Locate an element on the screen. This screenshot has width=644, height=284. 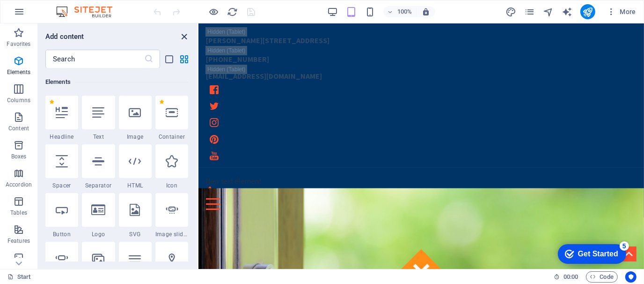
i: On resize automatically adjust zoom level to fit chosen device. is located at coordinates (426, 12).